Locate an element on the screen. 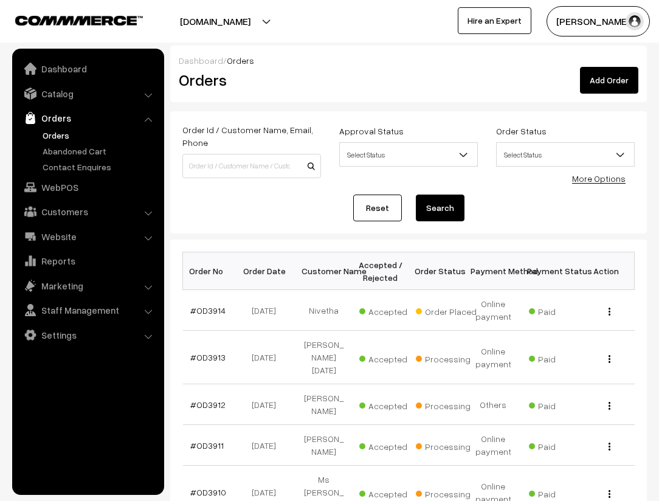 This screenshot has height=501, width=659. img: COMMMERCE is located at coordinates (79, 20).